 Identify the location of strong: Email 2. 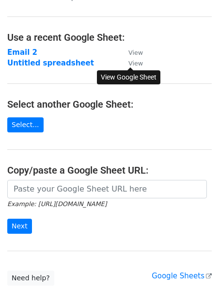
(22, 52).